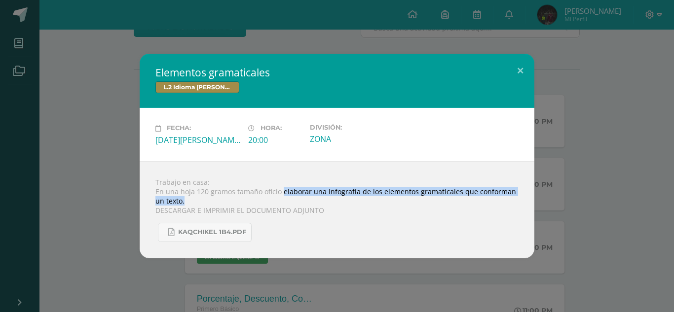  Describe the element at coordinates (337, 210) in the screenshot. I see `div: Trabajo en casa: En una hoja 120 gramos tamaño oficio elaborar una infografía de los elementos gr...` at that location.